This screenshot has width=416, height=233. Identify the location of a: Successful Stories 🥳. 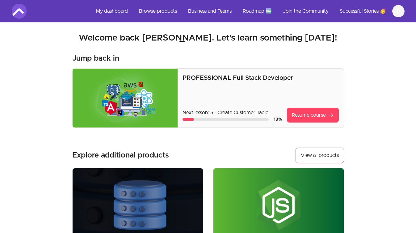
(363, 11).